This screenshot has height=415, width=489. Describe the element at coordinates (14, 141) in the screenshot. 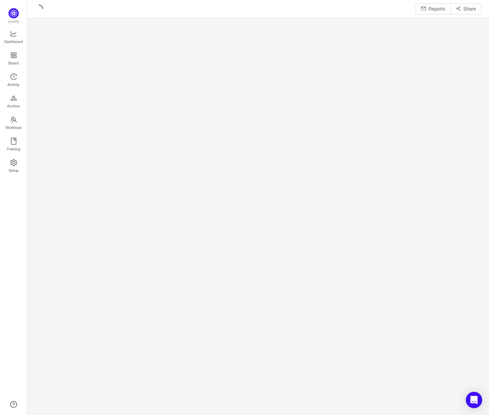

I see `i: icon: book` at that location.